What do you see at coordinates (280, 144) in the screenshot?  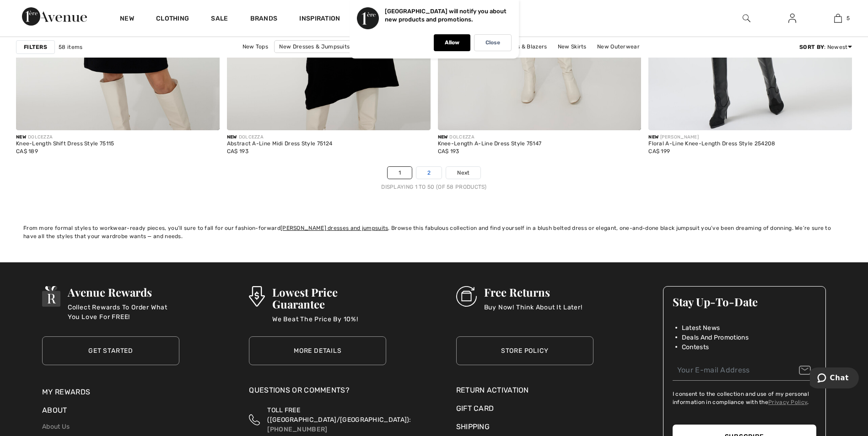 I see `div: Abstract A-Line Midi Dress Style 75124` at bounding box center [280, 144].